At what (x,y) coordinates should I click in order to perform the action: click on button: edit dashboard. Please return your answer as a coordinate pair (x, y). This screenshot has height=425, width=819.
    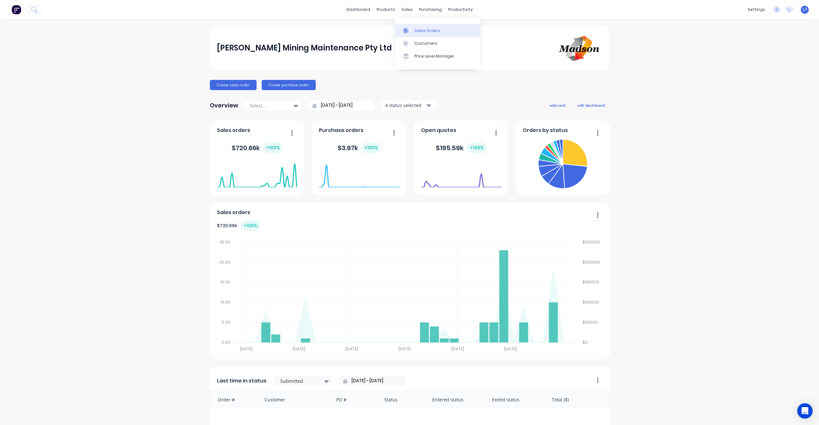
    Looking at the image, I should click on (591, 105).